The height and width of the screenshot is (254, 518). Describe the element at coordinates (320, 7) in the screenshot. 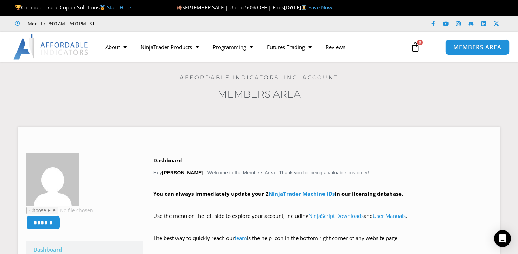

I see `a: Save Now` at that location.